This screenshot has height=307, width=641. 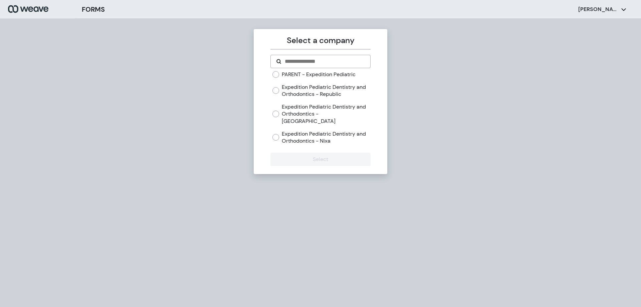 What do you see at coordinates (320, 159) in the screenshot?
I see `button: Select` at bounding box center [320, 159].